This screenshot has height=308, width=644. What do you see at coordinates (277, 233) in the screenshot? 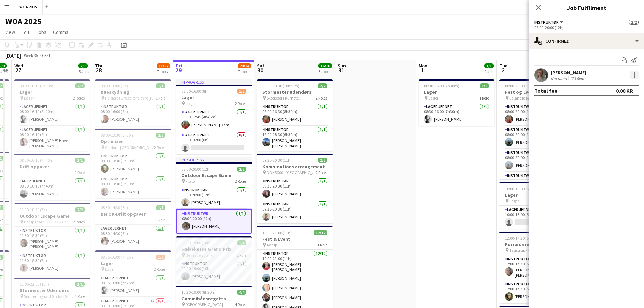
I see `span: 10:00-21:00 (11h)` at bounding box center [277, 233].